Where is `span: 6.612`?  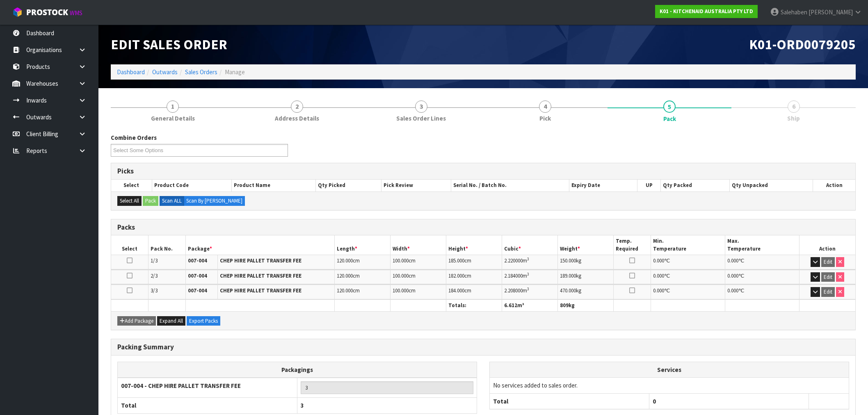
span: 6.612 is located at coordinates (511, 305).